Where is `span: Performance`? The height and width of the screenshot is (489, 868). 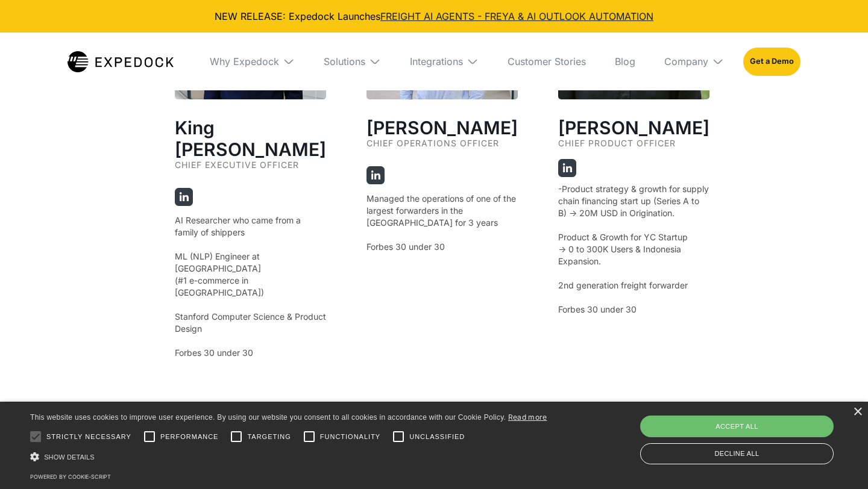 span: Performance is located at coordinates (189, 437).